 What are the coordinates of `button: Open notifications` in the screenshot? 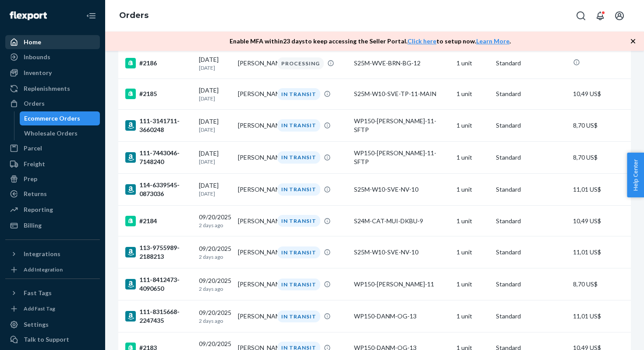 It's located at (601, 15).